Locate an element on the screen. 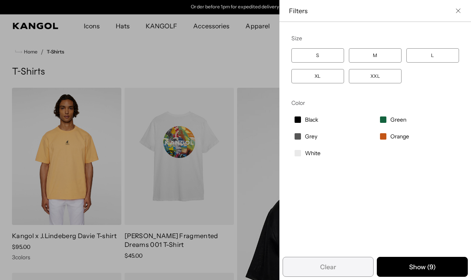  span: Grey is located at coordinates (311, 136).